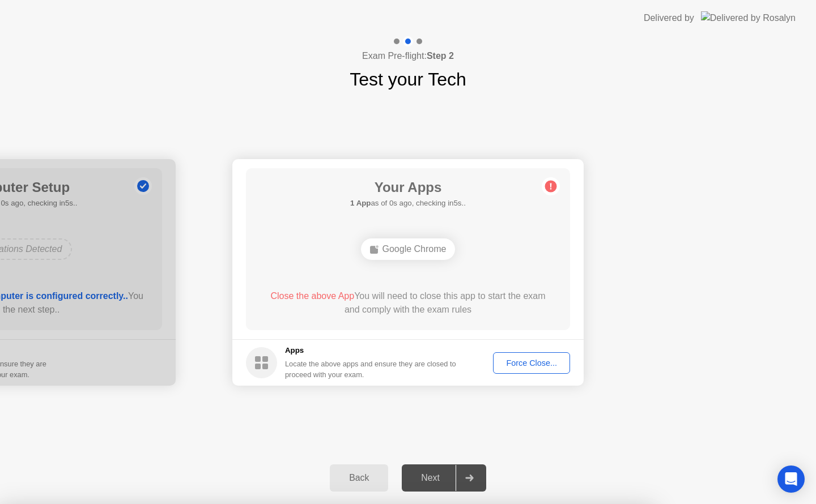  I want to click on div: Force Close..., so click(532, 363).